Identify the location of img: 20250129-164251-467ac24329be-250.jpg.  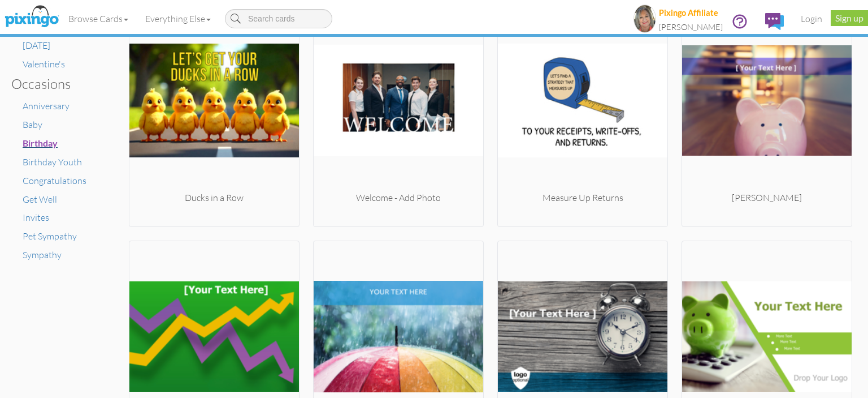
(215, 101).